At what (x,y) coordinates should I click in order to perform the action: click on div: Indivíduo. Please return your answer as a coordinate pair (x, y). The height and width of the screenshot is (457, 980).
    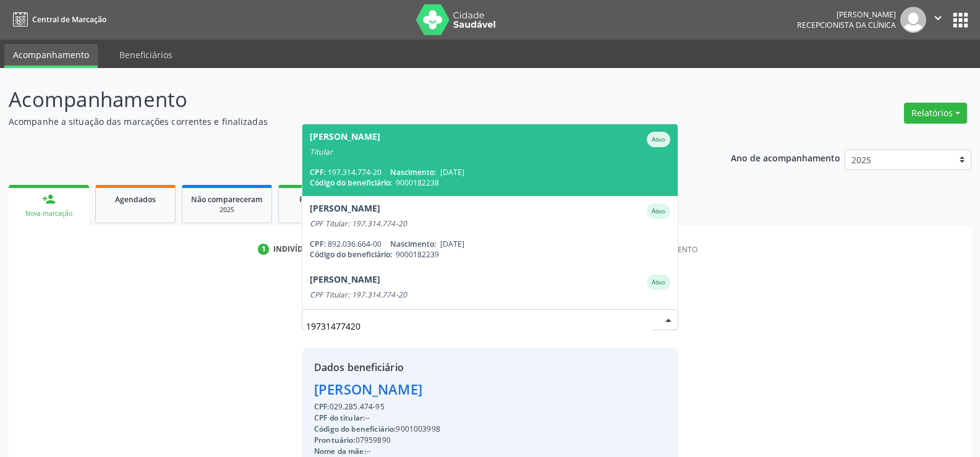
    Looking at the image, I should click on (294, 249).